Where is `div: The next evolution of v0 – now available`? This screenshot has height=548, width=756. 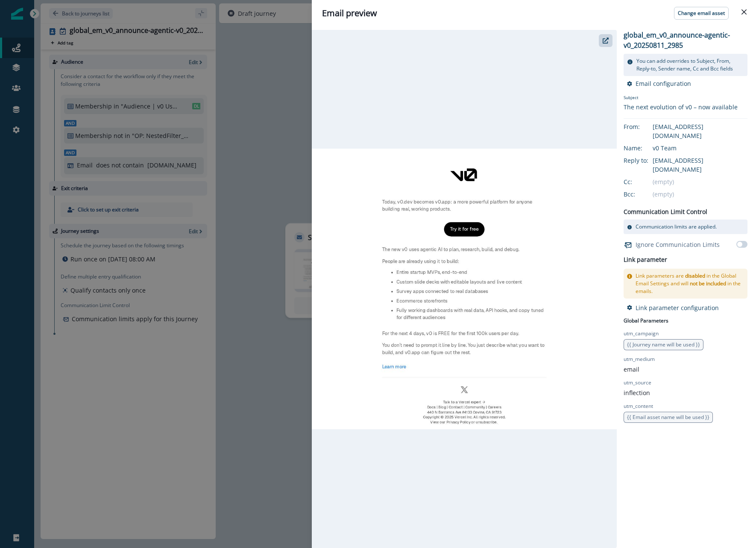 div: The next evolution of v0 – now available is located at coordinates (680, 107).